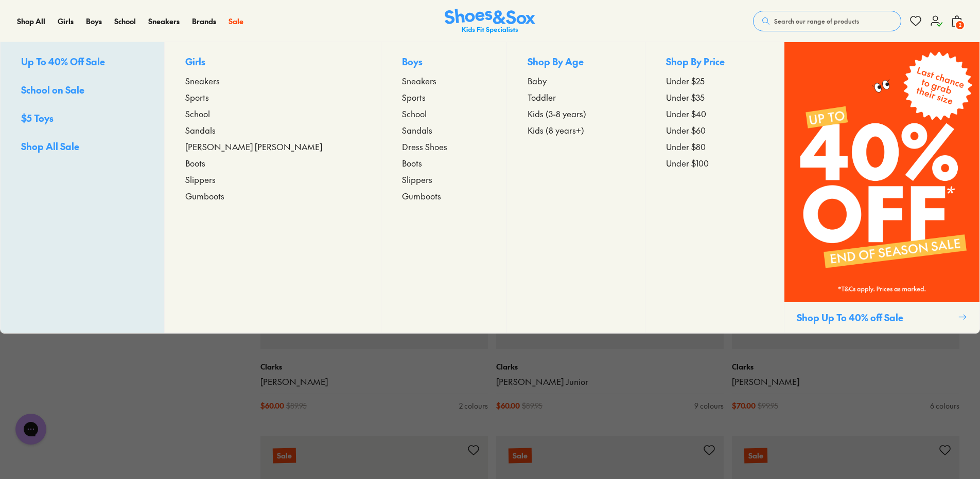 This screenshot has height=479, width=980. Describe the element at coordinates (444, 62) in the screenshot. I see `p: Boys` at that location.